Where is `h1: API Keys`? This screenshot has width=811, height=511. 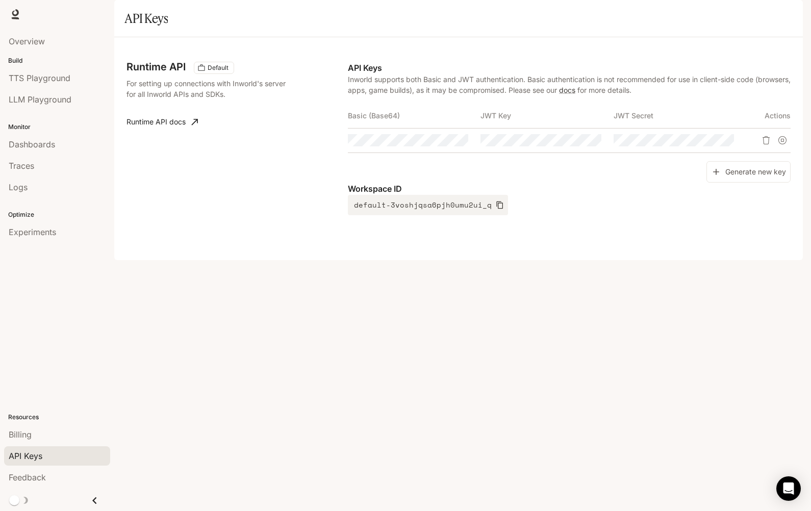 h1: API Keys is located at coordinates (146, 18).